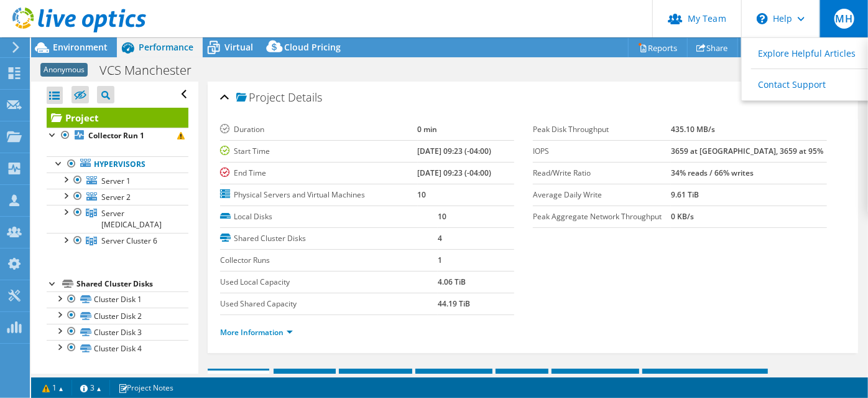 The width and height of the screenshot is (868, 398). I want to click on span: Performance, so click(166, 47).